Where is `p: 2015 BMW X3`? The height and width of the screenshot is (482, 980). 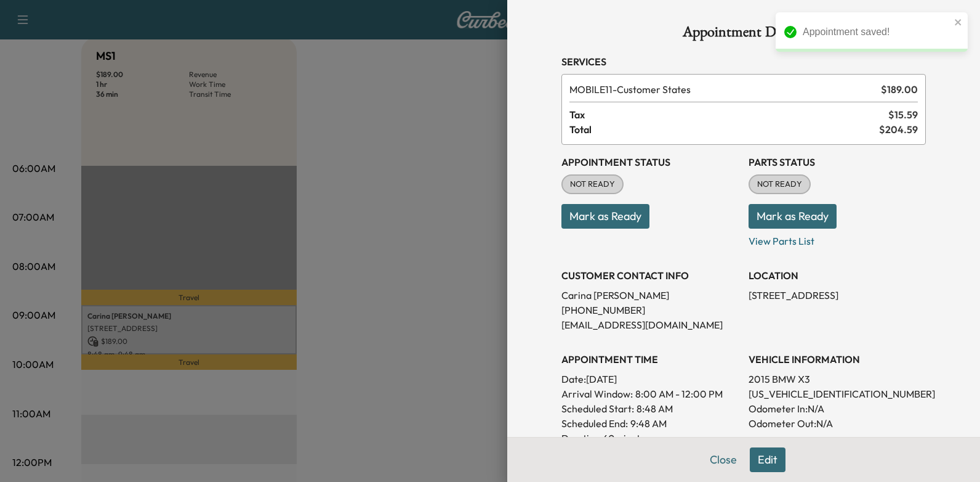 p: 2015 BMW X3 is located at coordinates (838, 379).